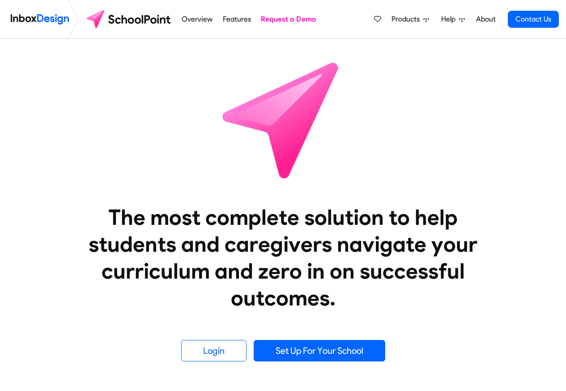 The width and height of the screenshot is (566, 391). What do you see at coordinates (237, 19) in the screenshot?
I see `a: Features` at bounding box center [237, 19].